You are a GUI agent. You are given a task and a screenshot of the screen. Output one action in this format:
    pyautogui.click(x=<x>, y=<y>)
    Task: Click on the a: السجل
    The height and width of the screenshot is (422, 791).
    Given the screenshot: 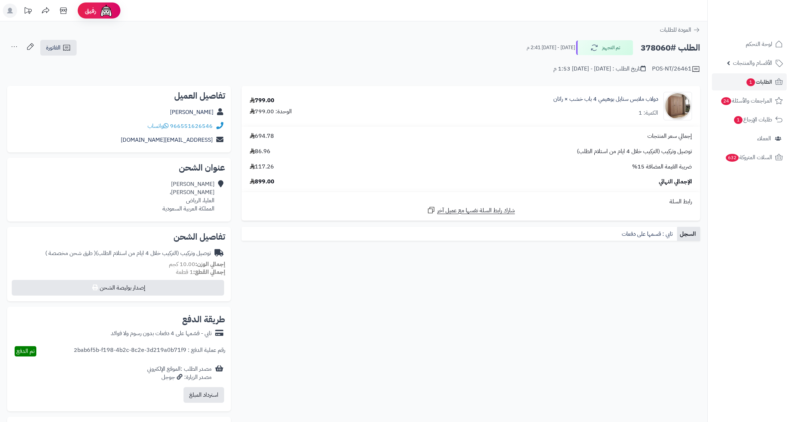 What is the action you would take?
    pyautogui.click(x=688, y=234)
    